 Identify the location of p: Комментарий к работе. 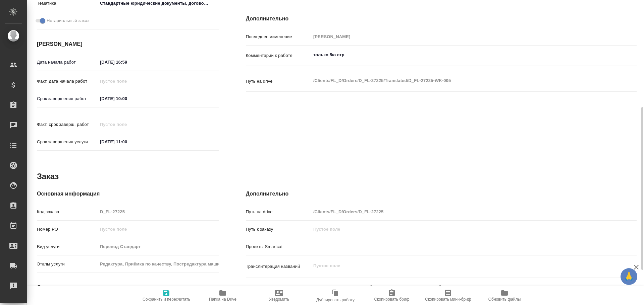
(278, 55).